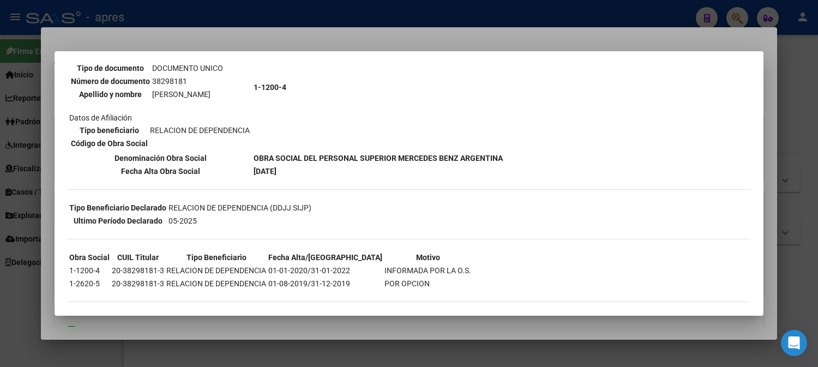 This screenshot has width=818, height=367. I want to click on td: Datos personales Datos de Afiliación, so click(160, 87).